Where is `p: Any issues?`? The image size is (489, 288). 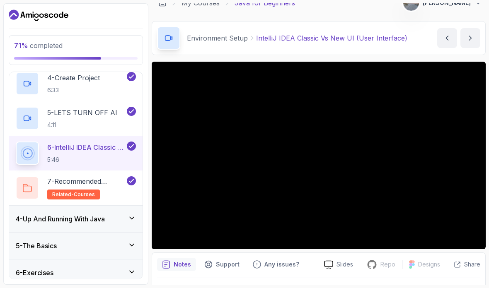
p: Any issues? is located at coordinates (282, 265).